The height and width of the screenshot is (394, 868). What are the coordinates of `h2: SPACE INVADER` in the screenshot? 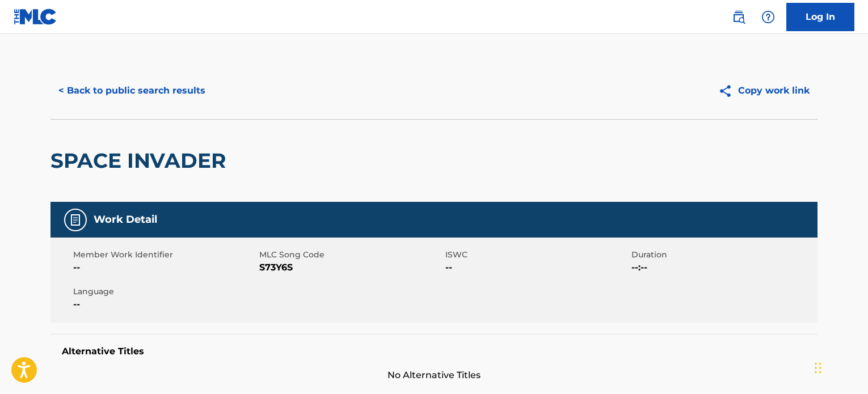 It's located at (140, 161).